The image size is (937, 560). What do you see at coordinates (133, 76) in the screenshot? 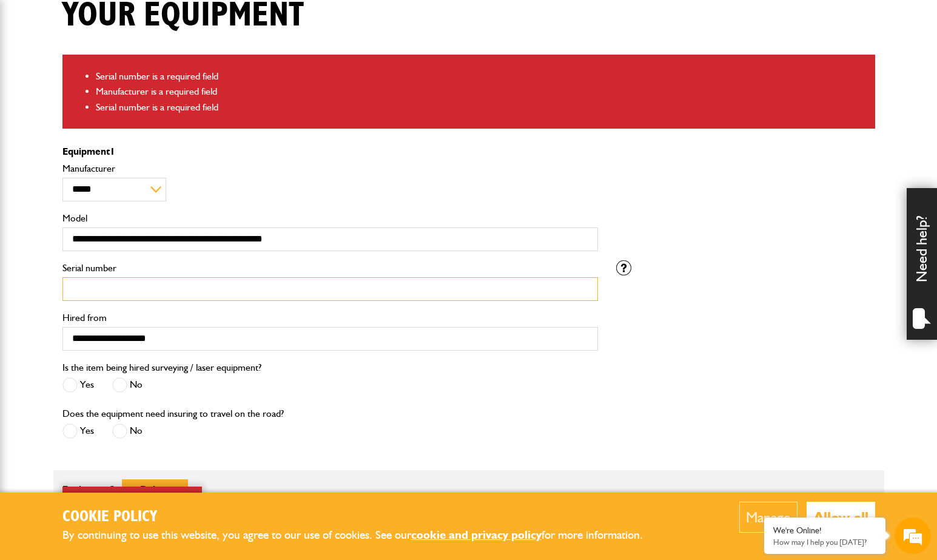
I see `div: Chat with us now` at bounding box center [133, 76].